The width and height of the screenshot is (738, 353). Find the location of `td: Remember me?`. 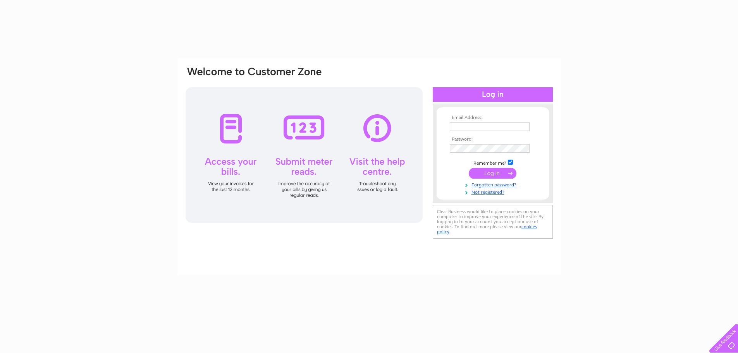

td: Remember me? is located at coordinates (493, 162).